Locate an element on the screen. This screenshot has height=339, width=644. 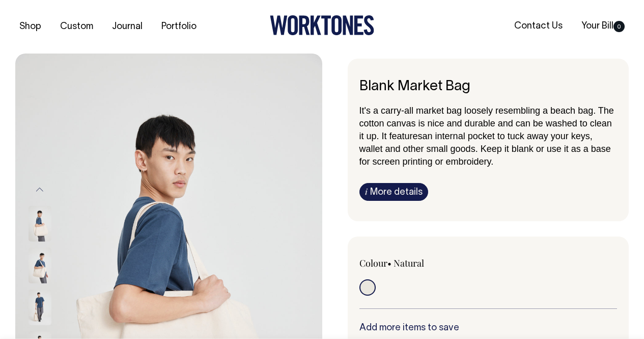
a: Journal is located at coordinates (127, 26).